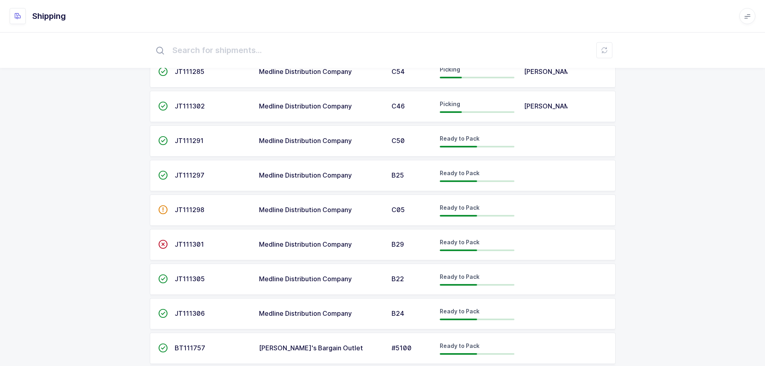 This screenshot has width=765, height=366. Describe the element at coordinates (398, 279) in the screenshot. I see `span: B22` at that location.